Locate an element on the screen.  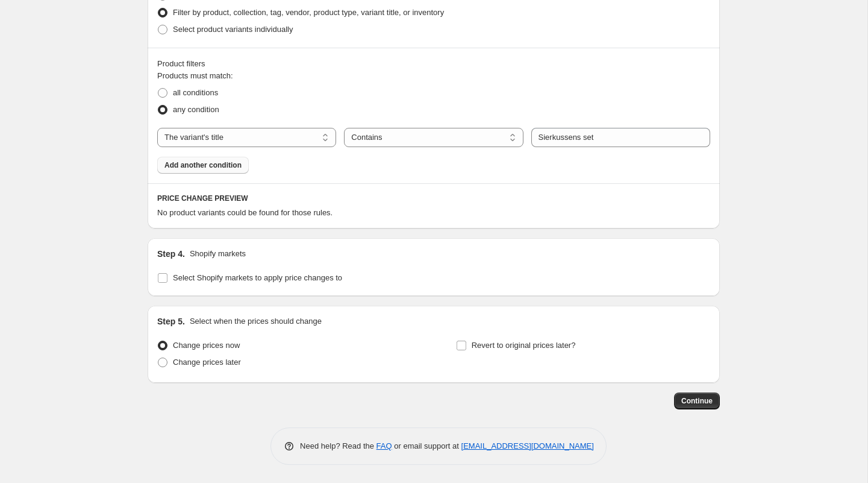
h2: Step 4. is located at coordinates (171, 254).